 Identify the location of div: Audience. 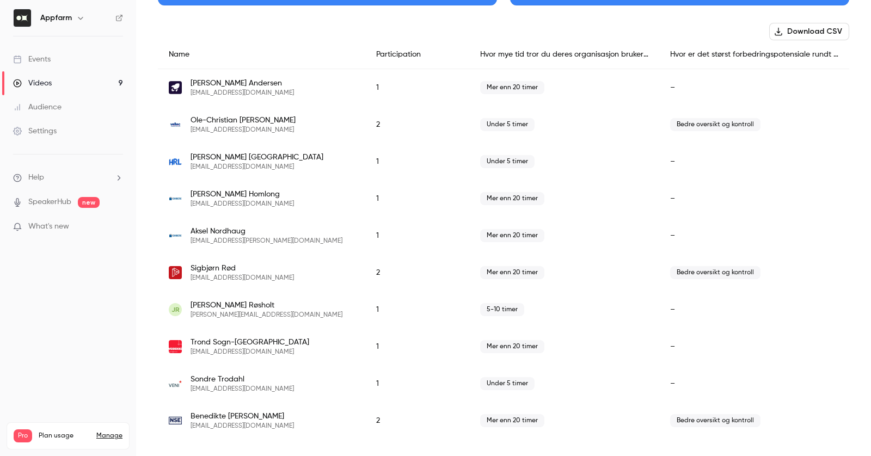
(37, 107).